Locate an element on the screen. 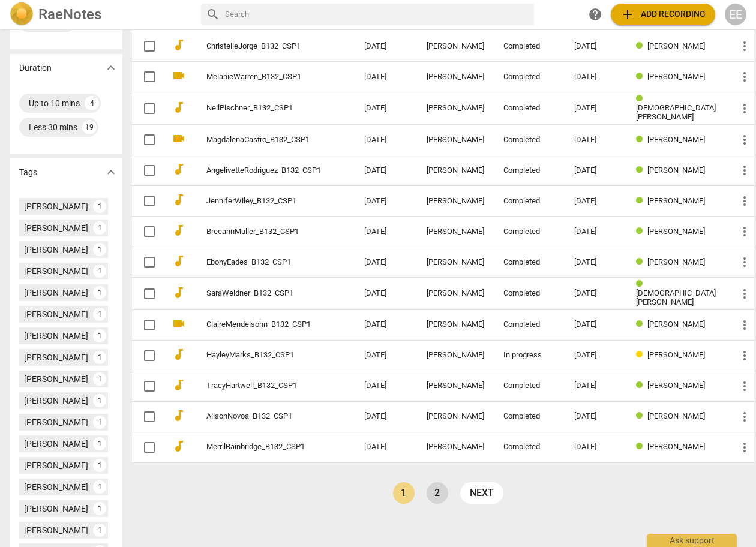 This screenshot has width=756, height=547. button: Upload is located at coordinates (663, 14).